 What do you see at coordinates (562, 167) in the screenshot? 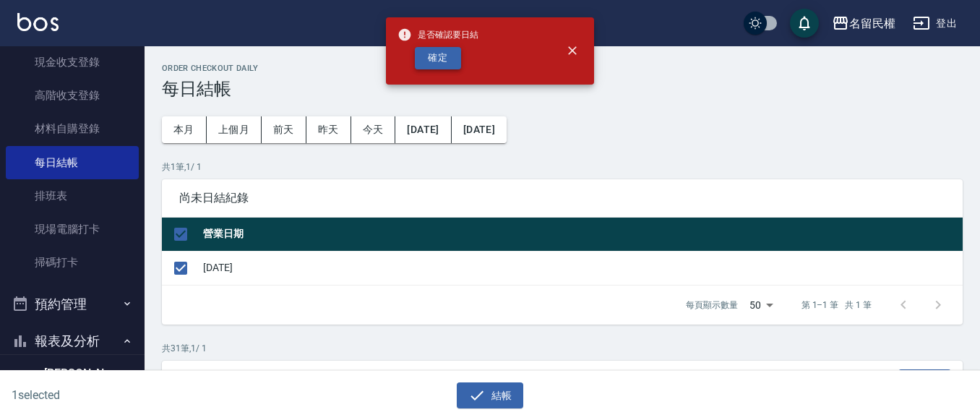
I see `p: 共 1 筆, 1 / 1` at bounding box center [562, 167].